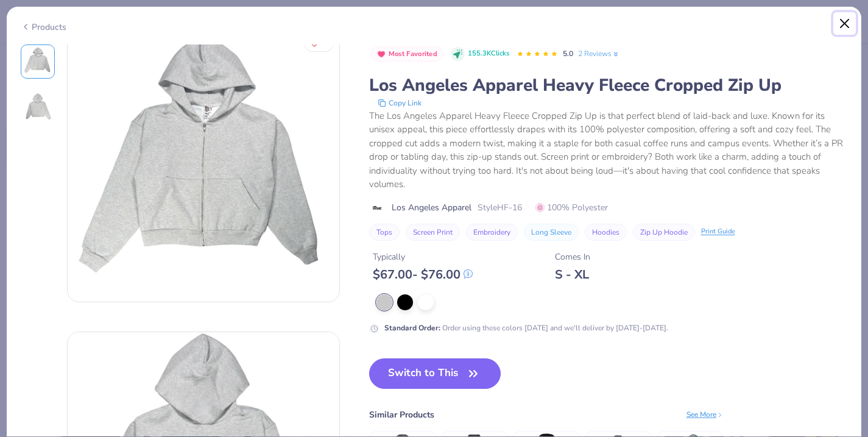  I want to click on button: Switch to This, so click(435, 373).